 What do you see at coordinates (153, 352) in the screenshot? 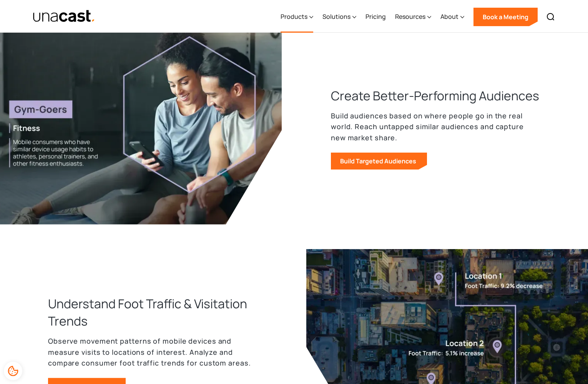
I see `p: Observe movement patterns of mobile devices and measure visits to locations of interest. Analyze ...` at bounding box center [153, 352].